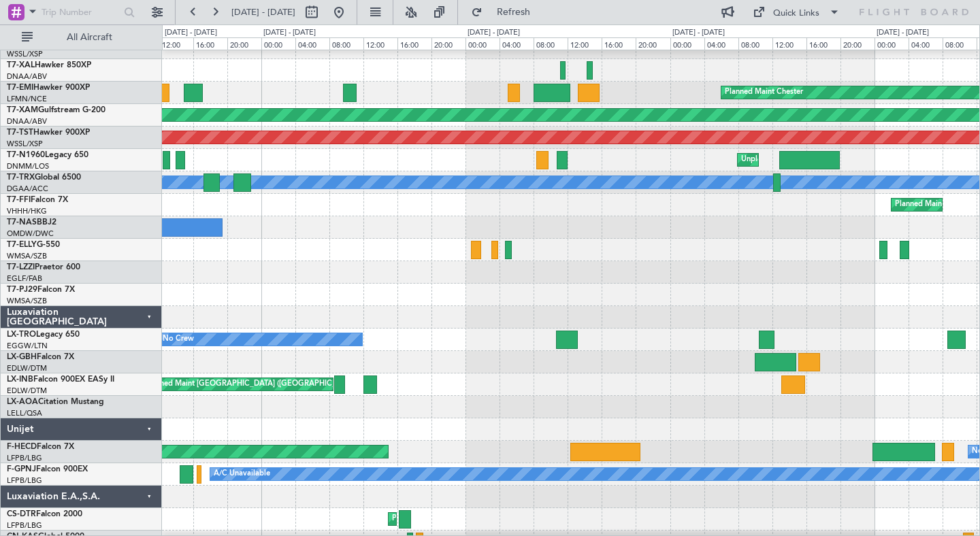  Describe the element at coordinates (506, 12) in the screenshot. I see `button: Refresh` at that location.